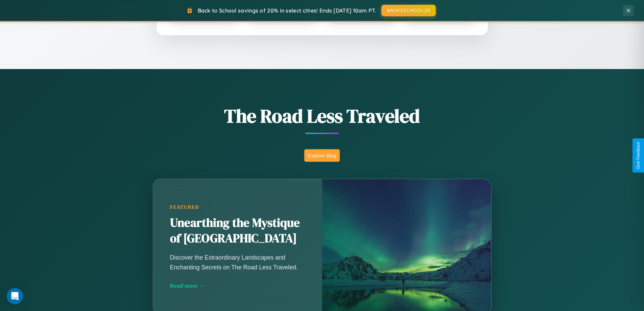 The image size is (644, 311). Describe the element at coordinates (322, 116) in the screenshot. I see `h1: The Road Less Traveled` at that location.